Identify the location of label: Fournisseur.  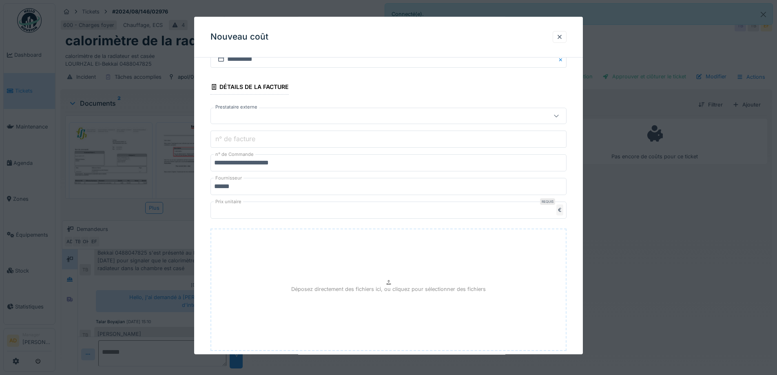
(228, 178).